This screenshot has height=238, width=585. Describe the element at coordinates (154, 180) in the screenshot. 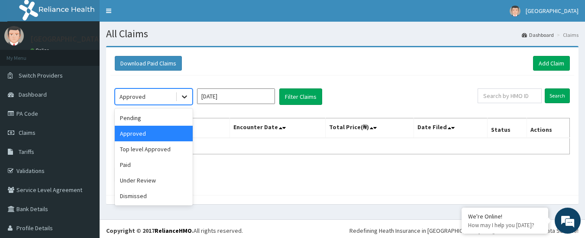

I see `div: Under Review` at that location.